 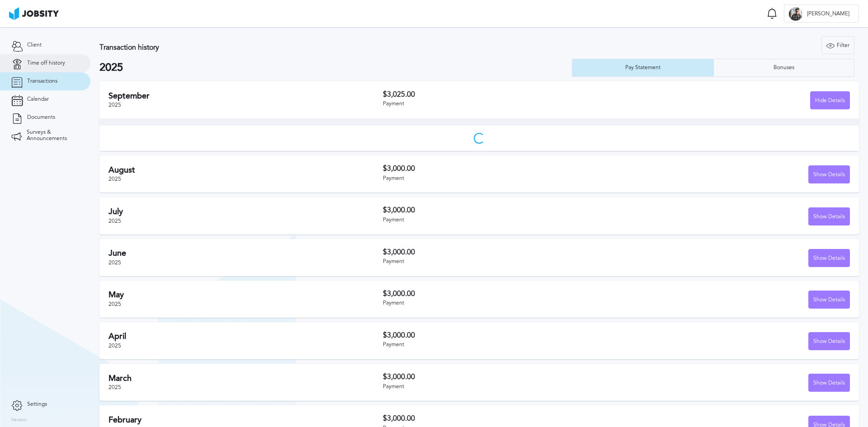 I want to click on div: Pay Statement, so click(x=643, y=68).